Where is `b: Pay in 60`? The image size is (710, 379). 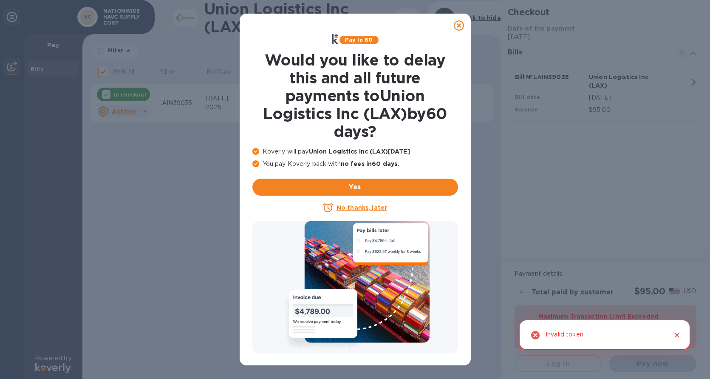 b: Pay in 60 is located at coordinates (359, 40).